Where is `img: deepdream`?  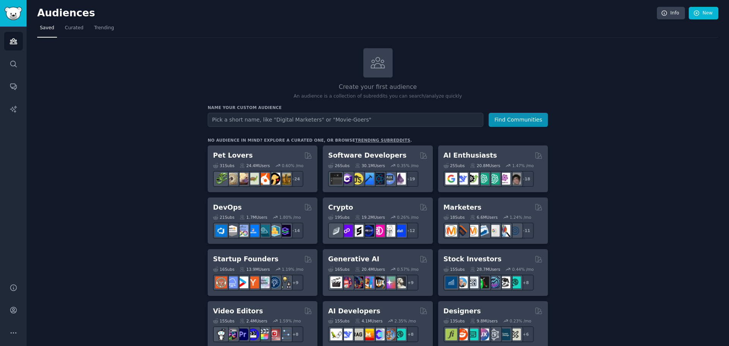 img: deepdream is located at coordinates (357, 282).